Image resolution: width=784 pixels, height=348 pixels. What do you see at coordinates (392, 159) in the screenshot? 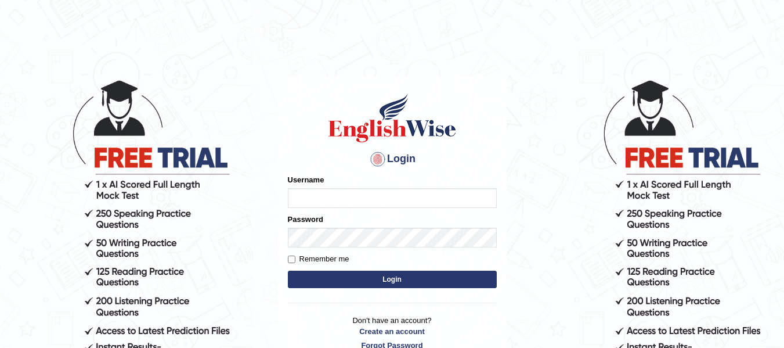
I see `h4: Login` at bounding box center [392, 159].